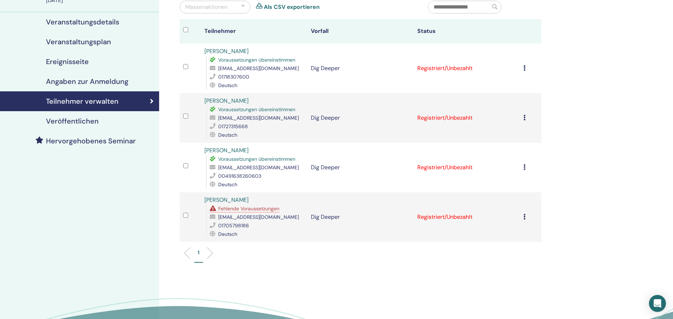 The height and width of the screenshot is (319, 673). Describe the element at coordinates (206, 7) in the screenshot. I see `div: Massenaktionen` at that location.